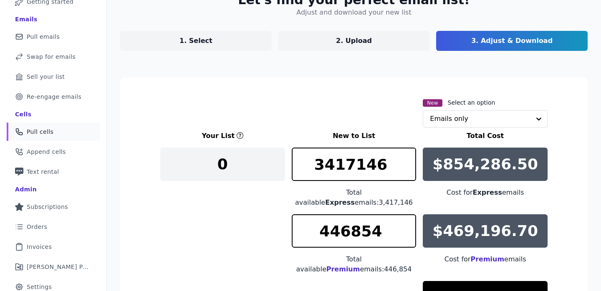 The width and height of the screenshot is (601, 291). What do you see at coordinates (53, 207) in the screenshot?
I see `a: Subscriptions` at bounding box center [53, 207].